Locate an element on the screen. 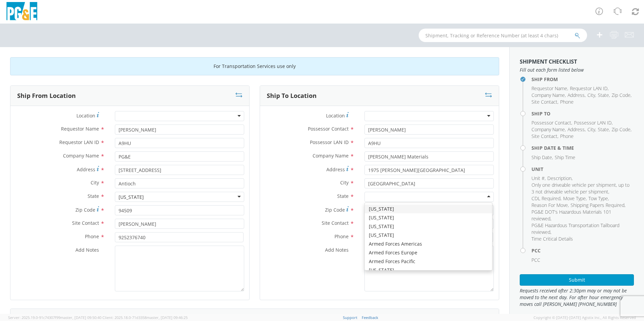  h4: Unit is located at coordinates (583, 169).